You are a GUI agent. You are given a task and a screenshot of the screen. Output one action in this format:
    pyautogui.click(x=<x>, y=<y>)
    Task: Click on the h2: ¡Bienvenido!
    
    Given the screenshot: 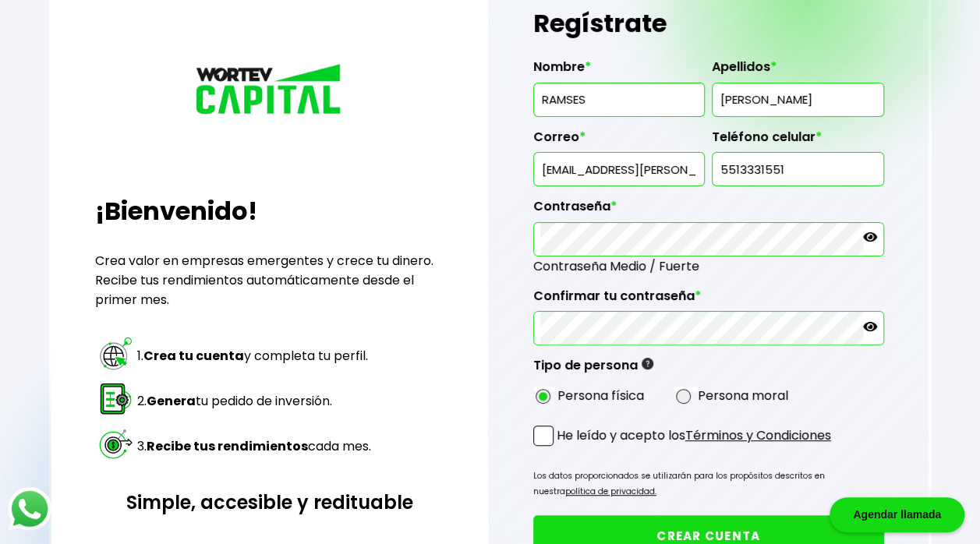 What is the action you would take?
    pyautogui.click(x=270, y=211)
    